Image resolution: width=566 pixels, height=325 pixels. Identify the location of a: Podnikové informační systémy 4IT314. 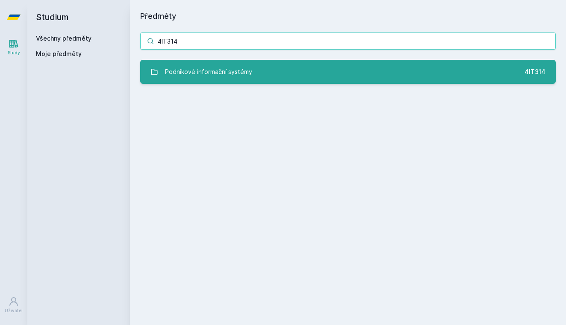
(348, 72).